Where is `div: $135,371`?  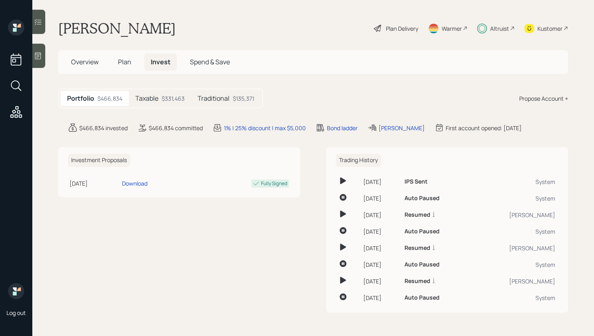 div: $135,371 is located at coordinates (243, 98).